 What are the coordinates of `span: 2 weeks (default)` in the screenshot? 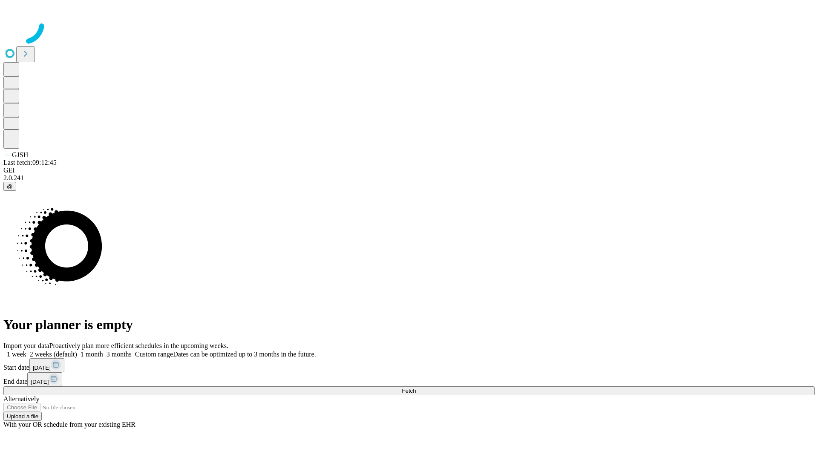 It's located at (53, 354).